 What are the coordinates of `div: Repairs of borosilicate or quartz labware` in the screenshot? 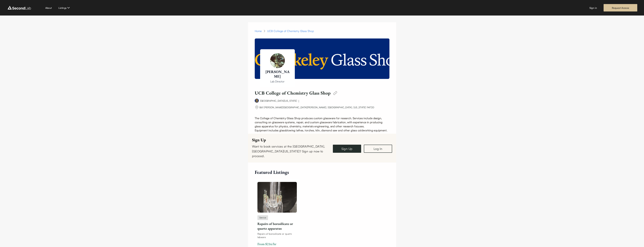 It's located at (277, 236).